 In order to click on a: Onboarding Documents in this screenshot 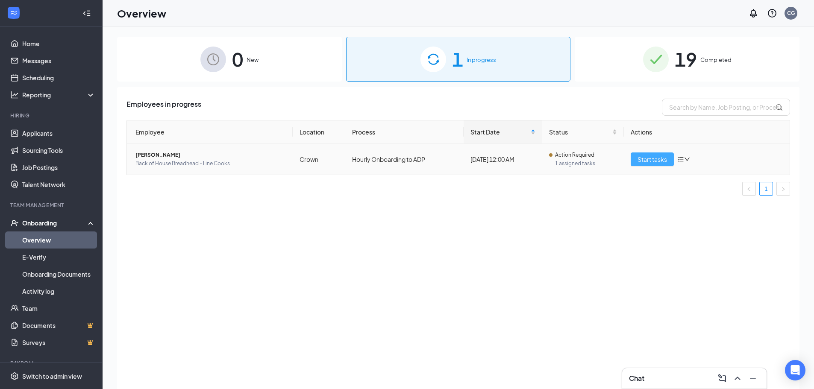, I will do `click(59, 274)`.